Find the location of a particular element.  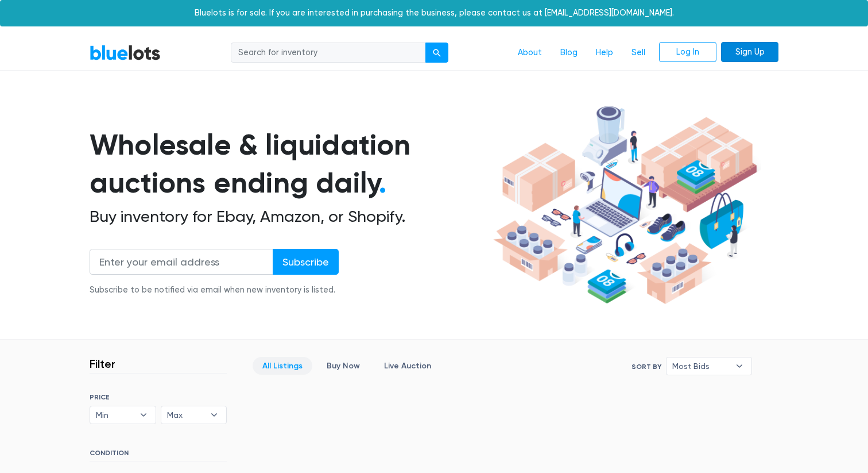

a: Sell is located at coordinates (638, 53).